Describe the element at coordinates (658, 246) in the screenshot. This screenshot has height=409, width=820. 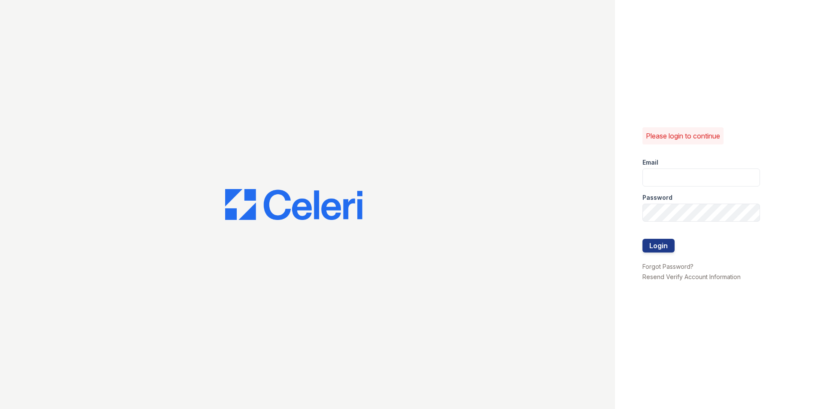
I see `button: Login` at that location.